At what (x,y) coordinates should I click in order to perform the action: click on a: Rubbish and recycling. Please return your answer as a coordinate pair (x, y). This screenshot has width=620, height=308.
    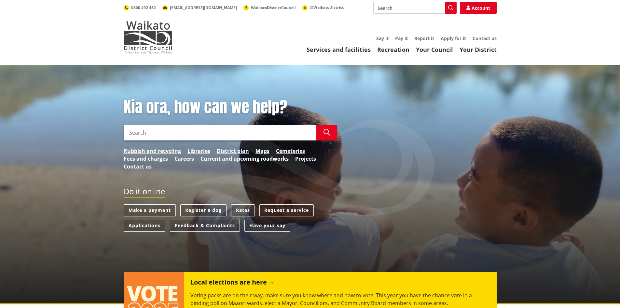
    Looking at the image, I should click on (152, 151).